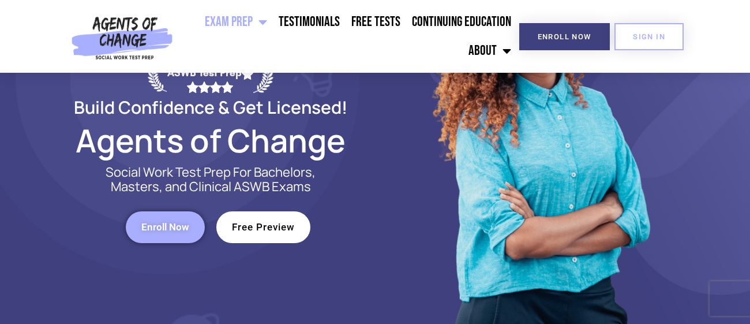  Describe the element at coordinates (490, 51) in the screenshot. I see `a: About` at that location.